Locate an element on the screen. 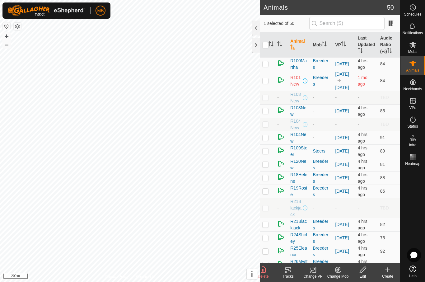 The image size is (425, 282). span: Notifications is located at coordinates (412, 33).